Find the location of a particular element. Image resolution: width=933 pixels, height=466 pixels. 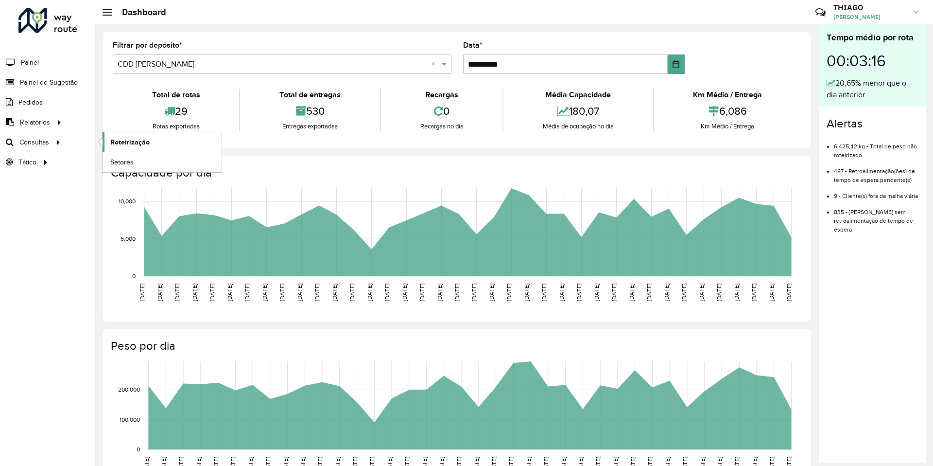

a: Contato Rápido is located at coordinates (821, 12).